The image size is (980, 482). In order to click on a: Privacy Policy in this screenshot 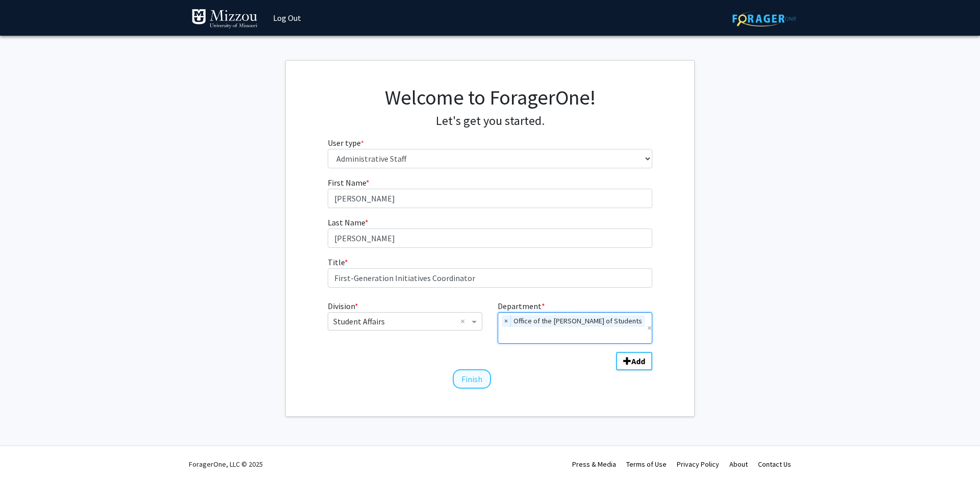, I will do `click(697, 464)`.